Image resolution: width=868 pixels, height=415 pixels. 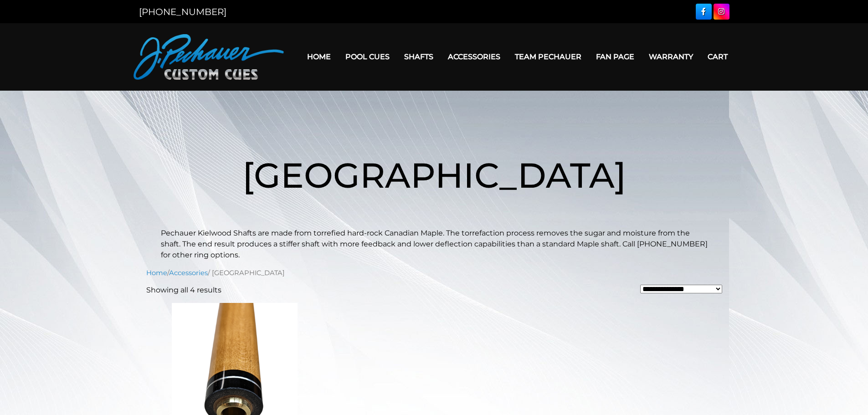 What do you see at coordinates (549, 57) in the screenshot?
I see `a: Team Pechauer` at bounding box center [549, 57].